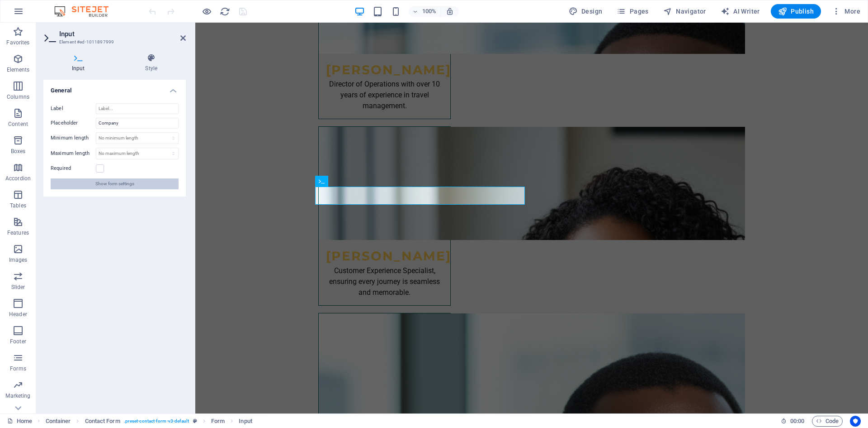 The height and width of the screenshot is (428, 868). I want to click on button: 100%, so click(425, 11).